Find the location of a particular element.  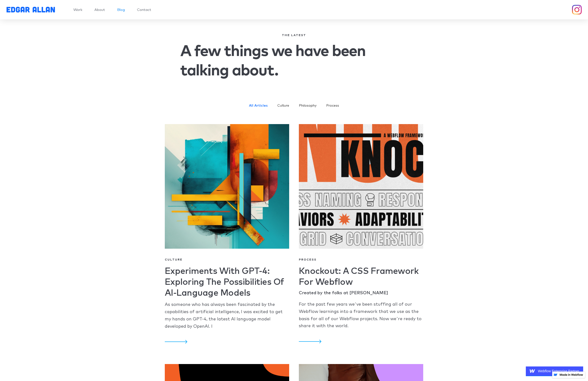

a: Blog is located at coordinates (121, 10).